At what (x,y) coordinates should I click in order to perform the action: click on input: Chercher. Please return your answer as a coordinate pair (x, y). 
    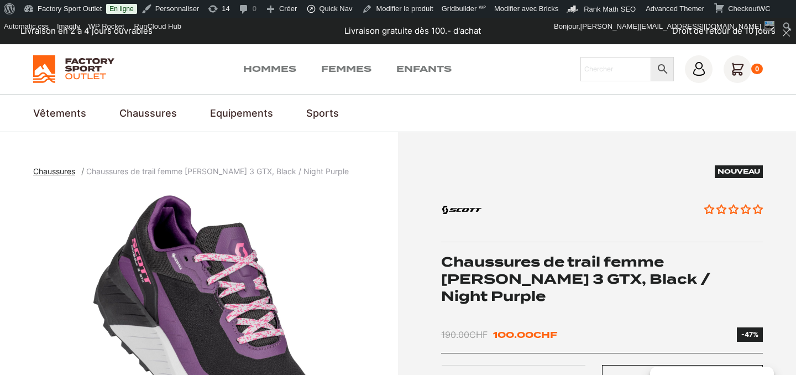
    Looking at the image, I should click on (616, 69).